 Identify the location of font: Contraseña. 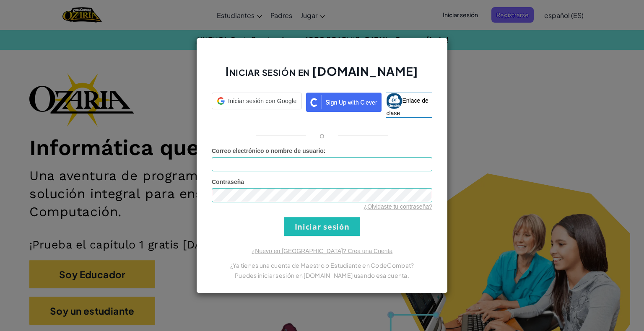
(227, 182).